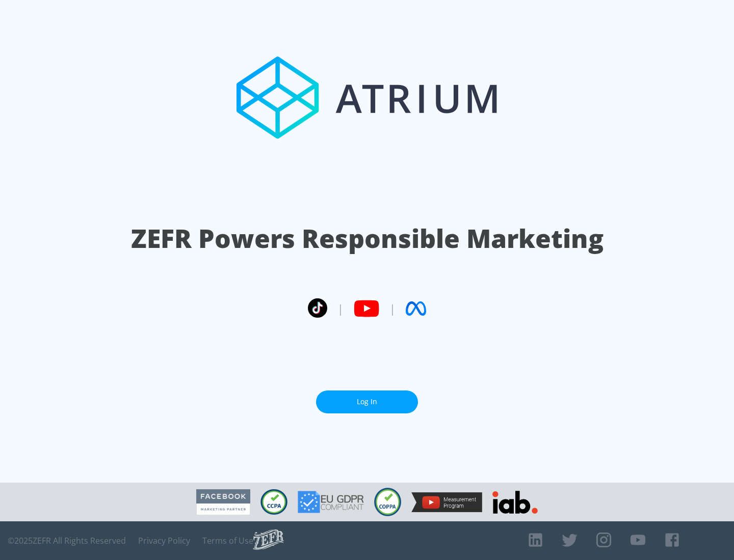 The width and height of the screenshot is (734, 560). What do you see at coordinates (447, 502) in the screenshot?
I see `img: YouTube Measurement Program` at bounding box center [447, 502].